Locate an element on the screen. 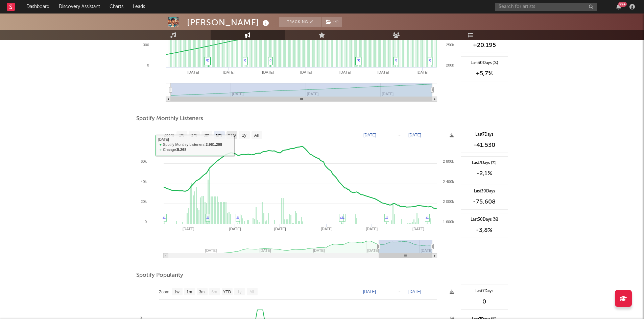  div: 99 + is located at coordinates (622, 4).